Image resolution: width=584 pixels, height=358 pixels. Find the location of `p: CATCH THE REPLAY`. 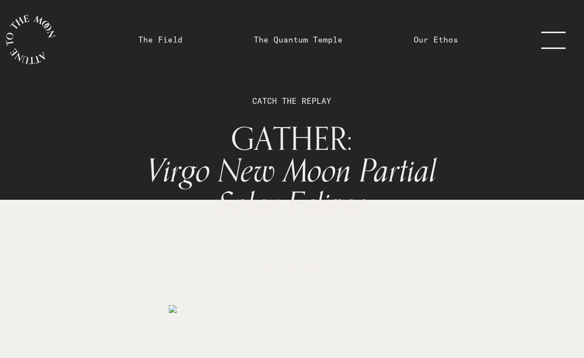

p: CATCH THE REPLAY is located at coordinates (292, 101).